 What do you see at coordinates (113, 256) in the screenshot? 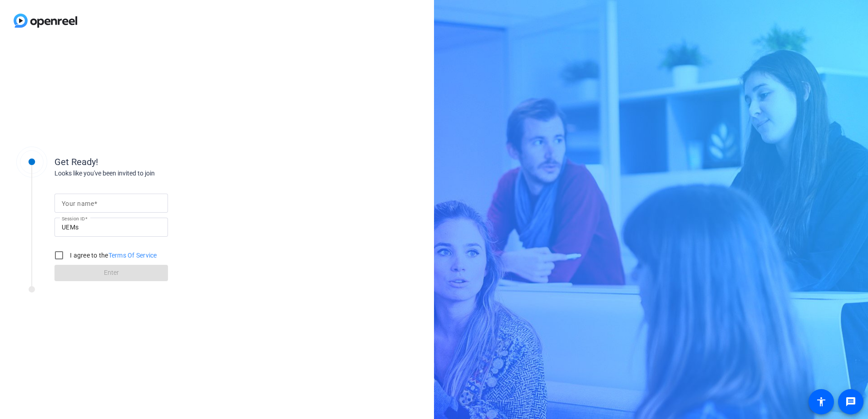
I see `label: I agree to the` at bounding box center [113, 256].